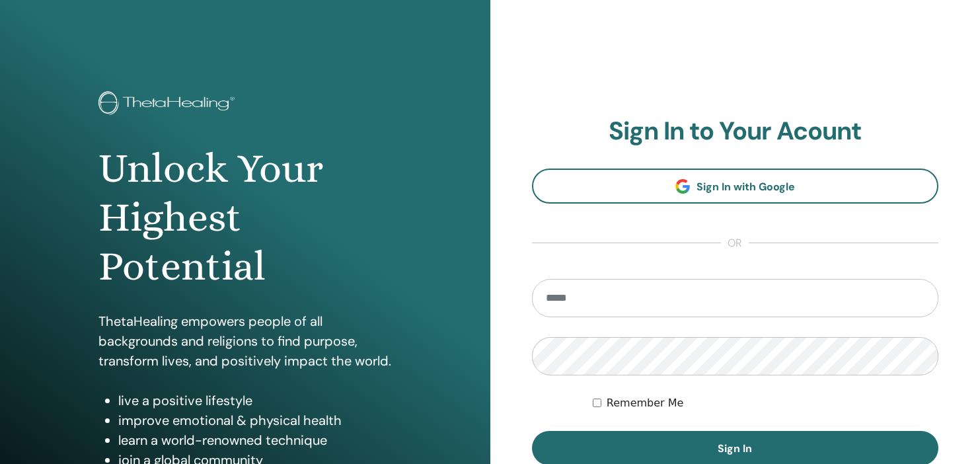 Image resolution: width=980 pixels, height=464 pixels. I want to click on span: or, so click(735, 243).